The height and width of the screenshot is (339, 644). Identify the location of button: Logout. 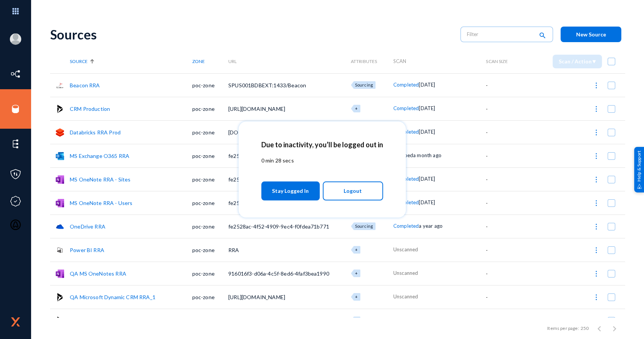
(353, 191).